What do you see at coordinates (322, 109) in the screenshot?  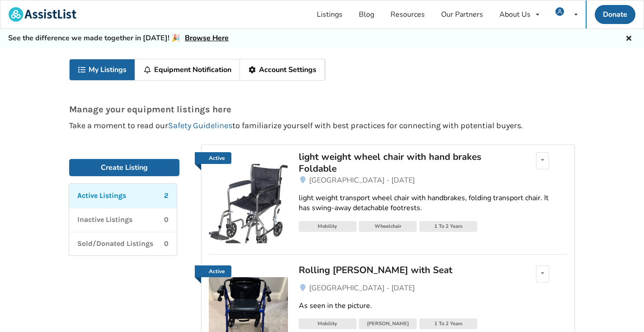 I see `p: Manage your equipment listings here` at bounding box center [322, 109].